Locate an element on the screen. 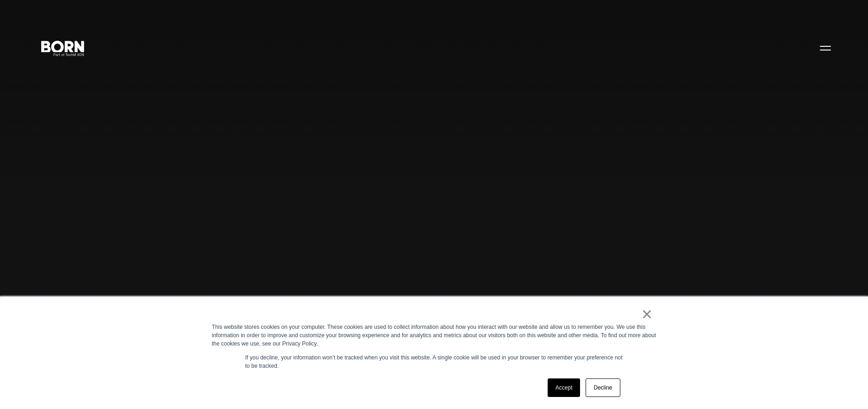 The image size is (868, 409). p: If you decline, your information won’t be tracked when you visit this website. A single cookie wi... is located at coordinates (434, 362).